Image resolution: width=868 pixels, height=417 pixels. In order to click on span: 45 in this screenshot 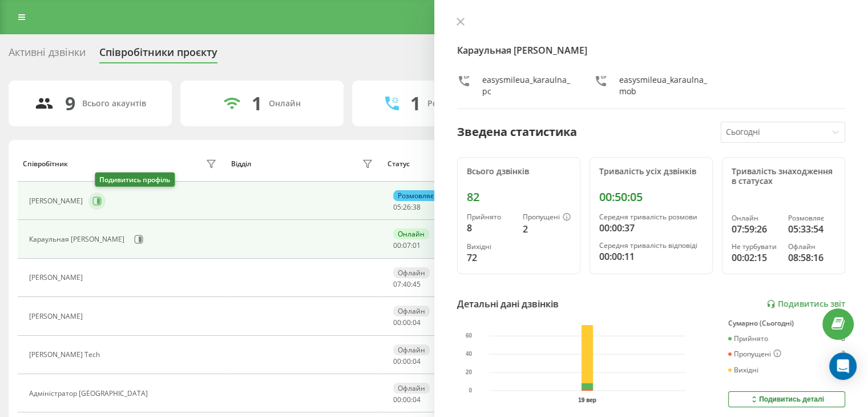, I will do `click(417, 284)`.